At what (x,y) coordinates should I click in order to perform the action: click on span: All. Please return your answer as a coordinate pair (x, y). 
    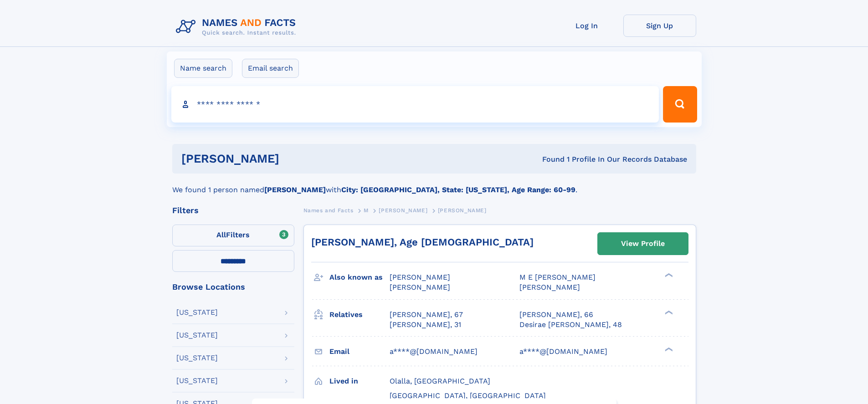
    Looking at the image, I should click on (221, 234).